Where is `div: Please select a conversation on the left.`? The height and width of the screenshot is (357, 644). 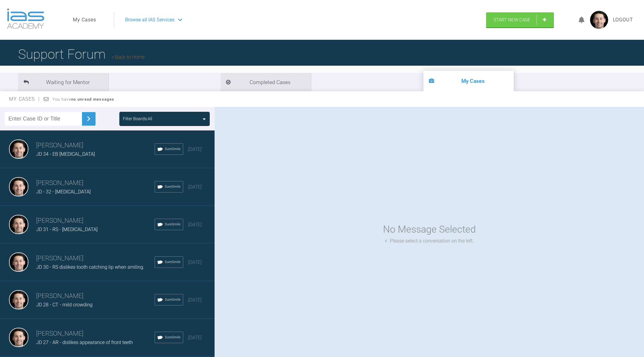
div: Please select a conversation on the left. is located at coordinates (429, 241).